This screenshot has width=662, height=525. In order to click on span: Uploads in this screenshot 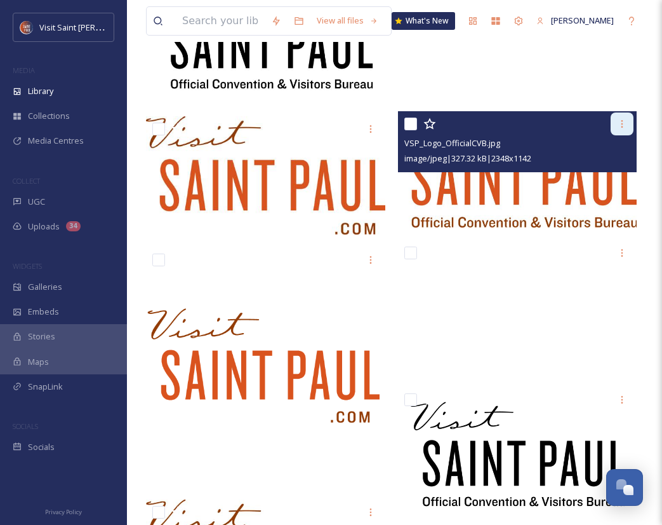, I will do `click(44, 226)`.